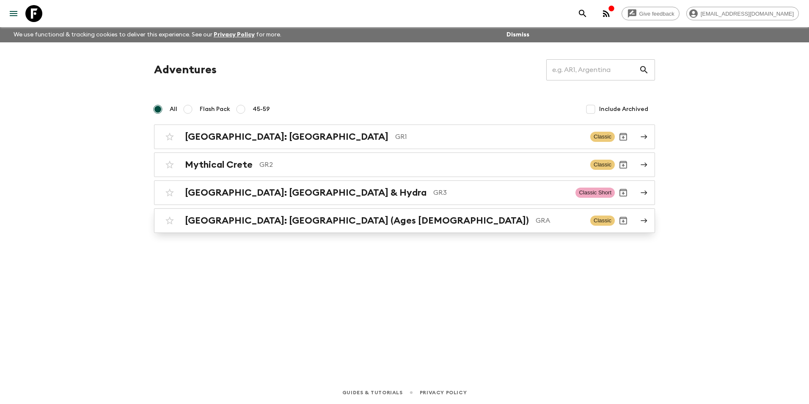 Image resolution: width=809 pixels, height=404 pixels. I want to click on p: GR3, so click(501, 193).